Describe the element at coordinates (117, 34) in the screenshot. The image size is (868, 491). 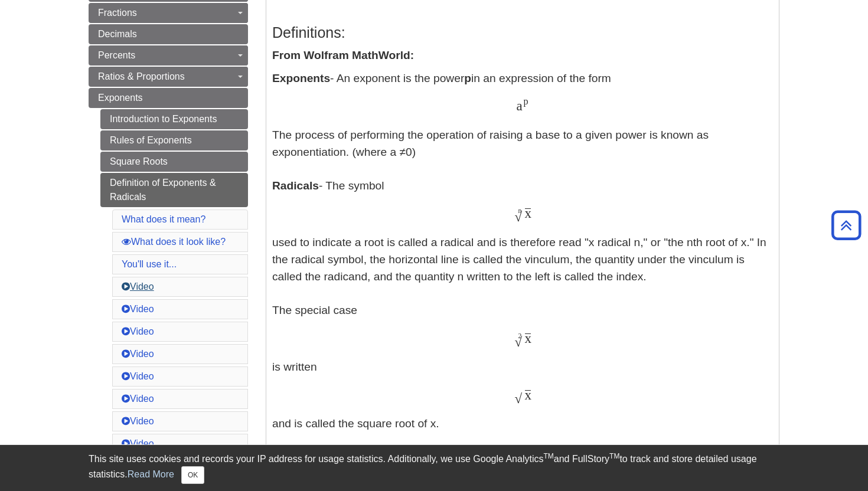
I see `span: Decimals` at that location.